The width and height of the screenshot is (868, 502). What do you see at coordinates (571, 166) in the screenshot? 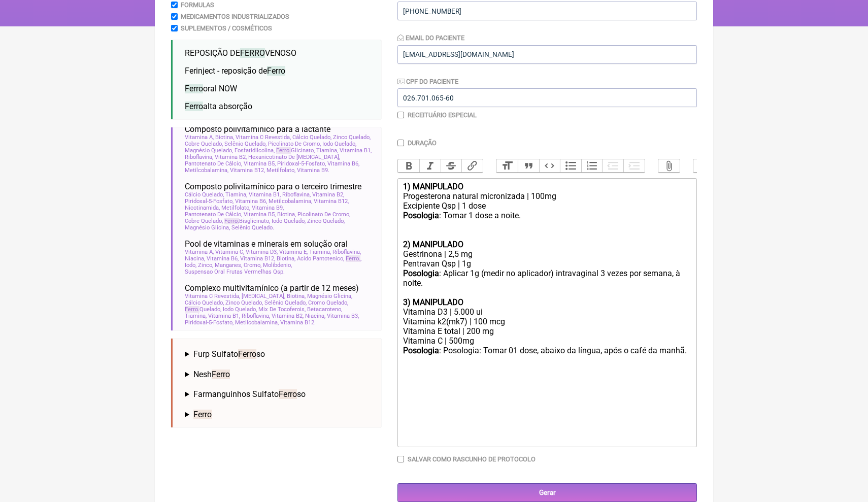
I see `button: Bullets` at bounding box center [571, 166].